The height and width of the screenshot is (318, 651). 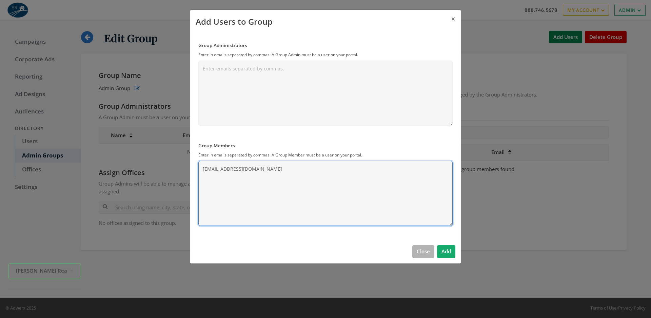 I want to click on label: Group Administrators, so click(x=326, y=45).